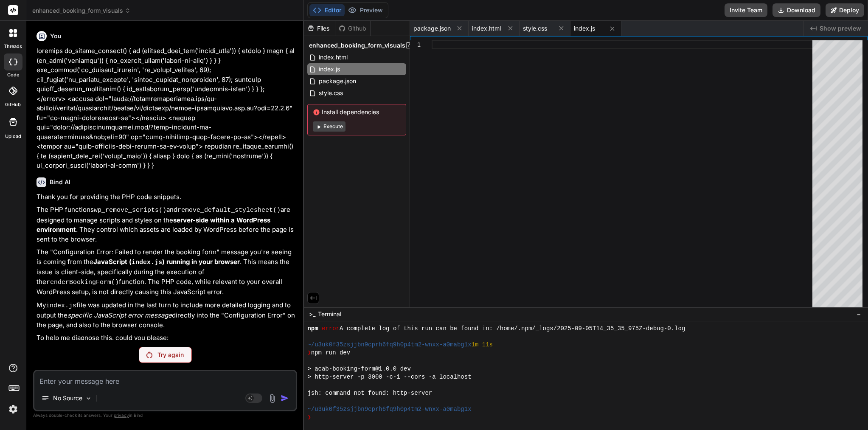  What do you see at coordinates (130, 210) in the screenshot?
I see `code: wp_remove_scripts()` at bounding box center [130, 210].